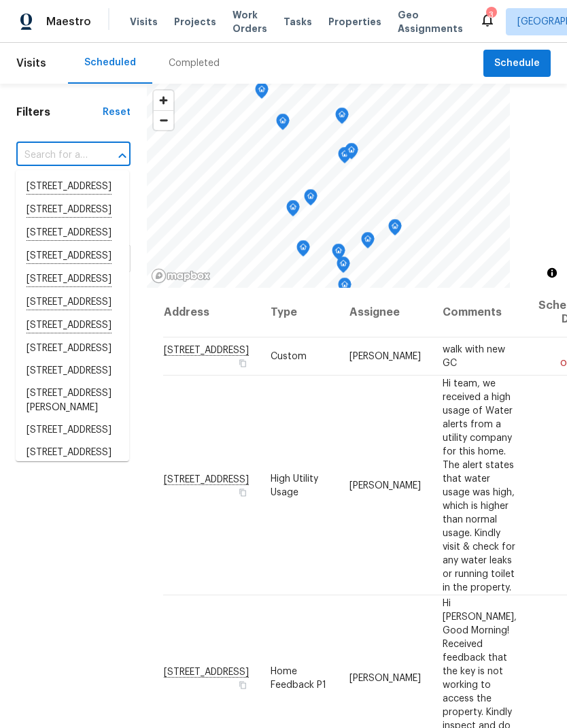 This screenshot has width=567, height=728. What do you see at coordinates (163, 120) in the screenshot?
I see `button: Zoom out` at bounding box center [163, 120].